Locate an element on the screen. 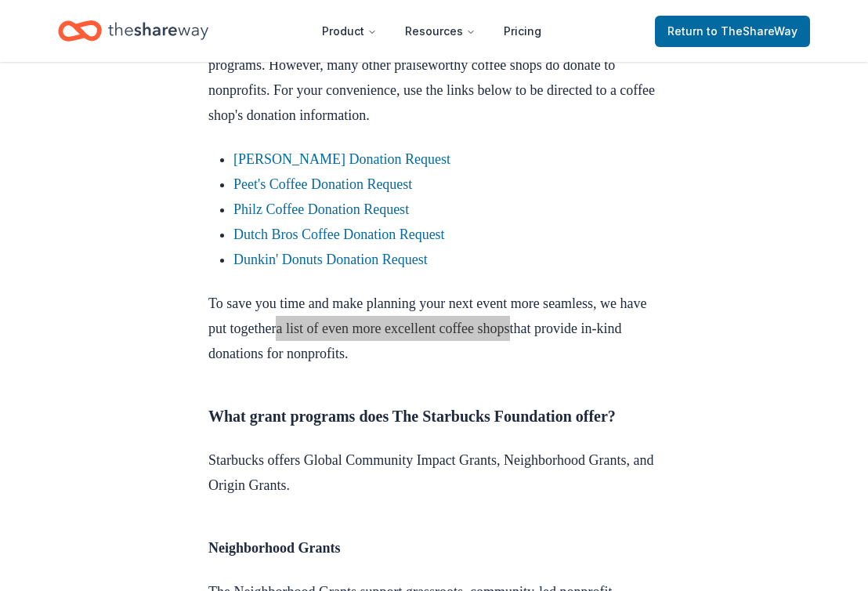 The height and width of the screenshot is (591, 868). a: Peet's Coffee Donation Request is located at coordinates (322, 184).